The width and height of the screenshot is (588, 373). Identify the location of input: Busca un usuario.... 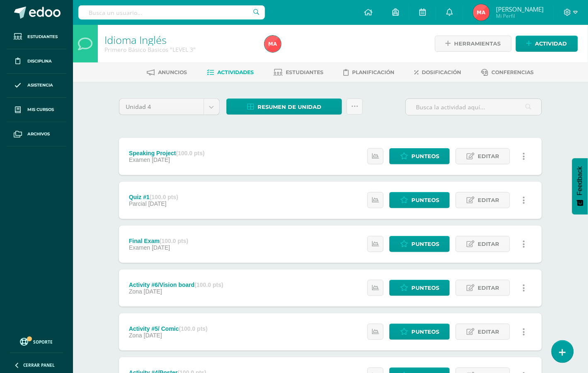
(172, 12).